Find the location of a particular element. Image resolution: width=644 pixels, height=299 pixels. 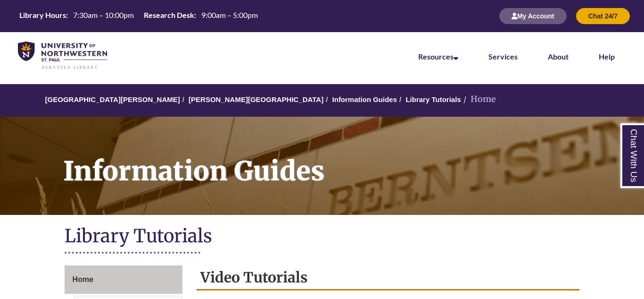

a: Services is located at coordinates (503, 56).